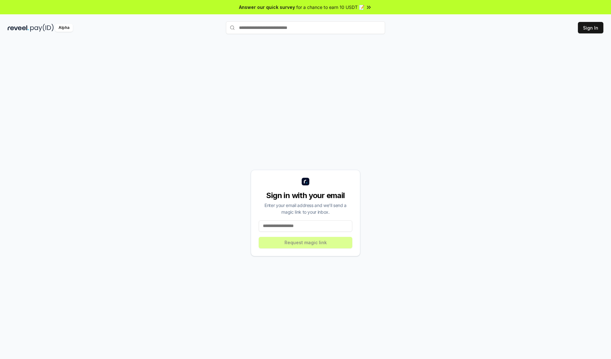 This screenshot has height=359, width=611. I want to click on span: Answer our quick survey, so click(267, 7).